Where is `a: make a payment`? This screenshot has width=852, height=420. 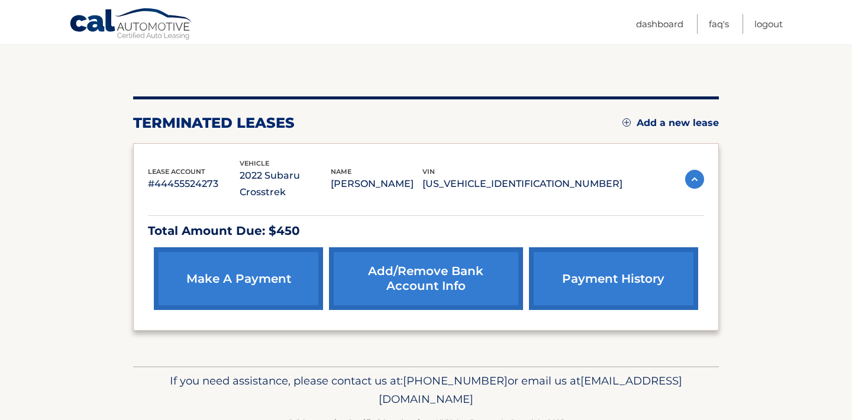
a: make a payment is located at coordinates (238, 279).